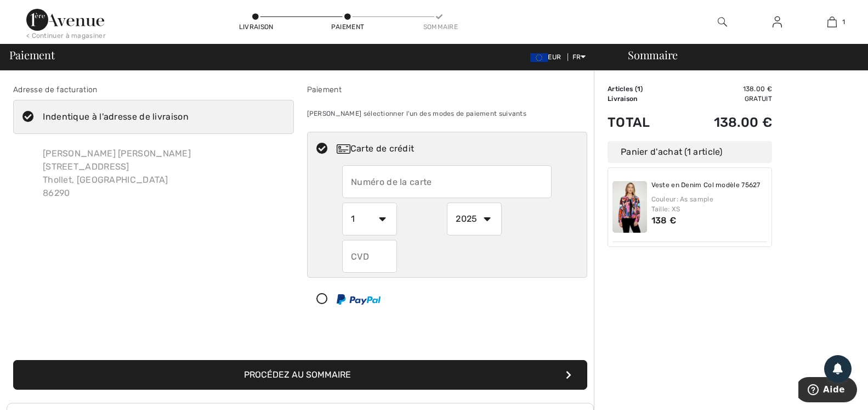  What do you see at coordinates (359, 299) in the screenshot?
I see `img: PayPal` at bounding box center [359, 299].